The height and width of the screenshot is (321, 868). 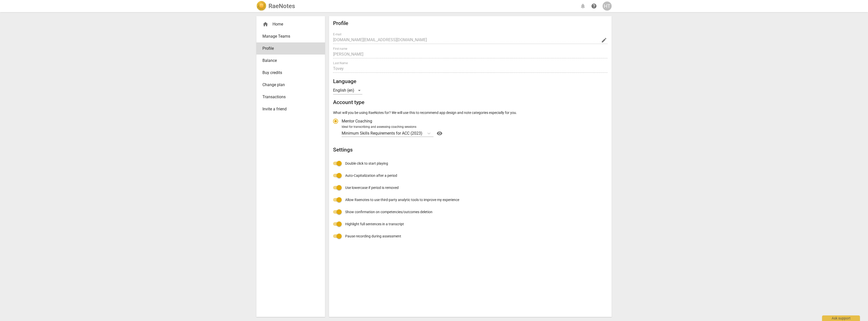 I want to click on a: LogoRaeNotes, so click(x=276, y=6).